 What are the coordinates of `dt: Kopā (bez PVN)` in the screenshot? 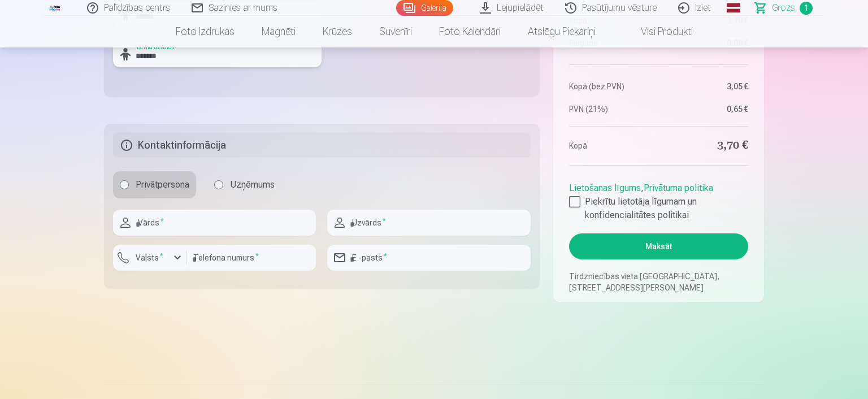 It's located at (611, 86).